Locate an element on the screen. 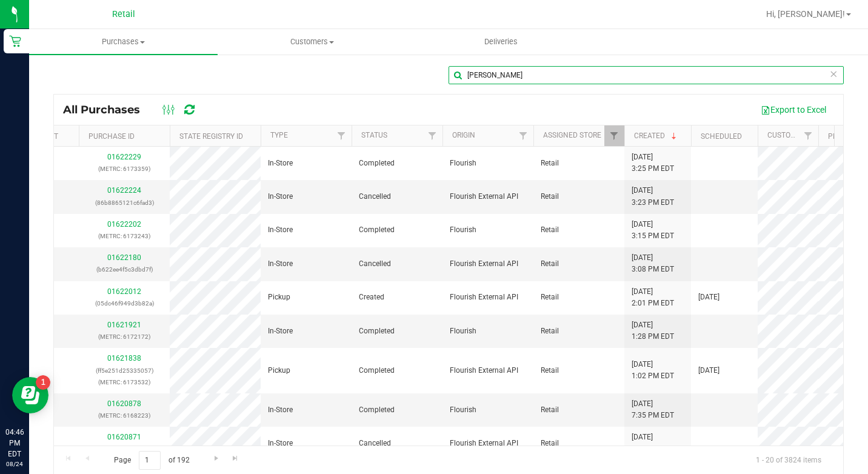  span: All Purchases is located at coordinates (107, 110).